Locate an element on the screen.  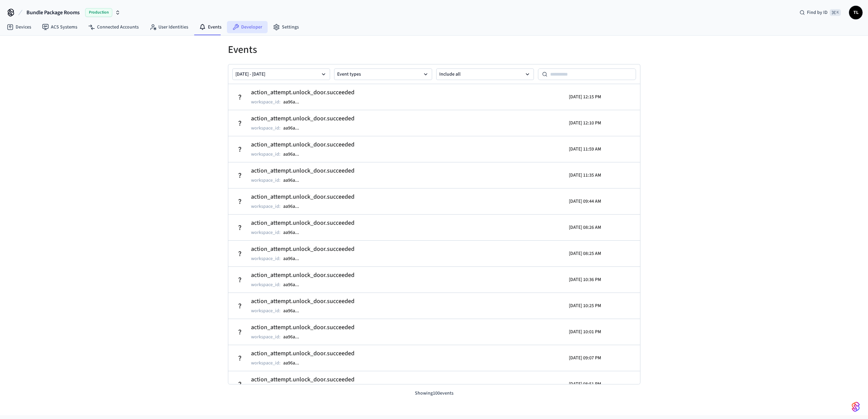
a: Developer is located at coordinates (247, 27).